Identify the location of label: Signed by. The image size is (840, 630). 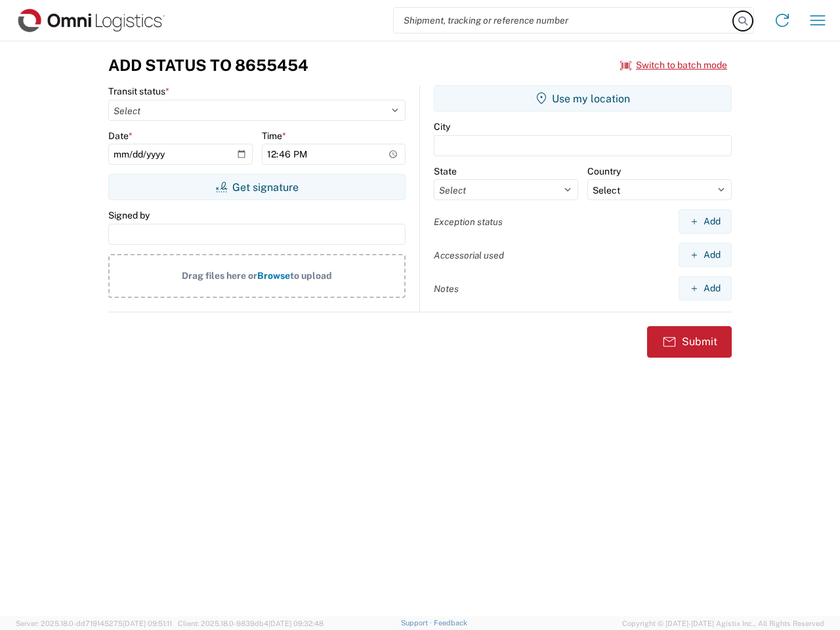
(129, 215).